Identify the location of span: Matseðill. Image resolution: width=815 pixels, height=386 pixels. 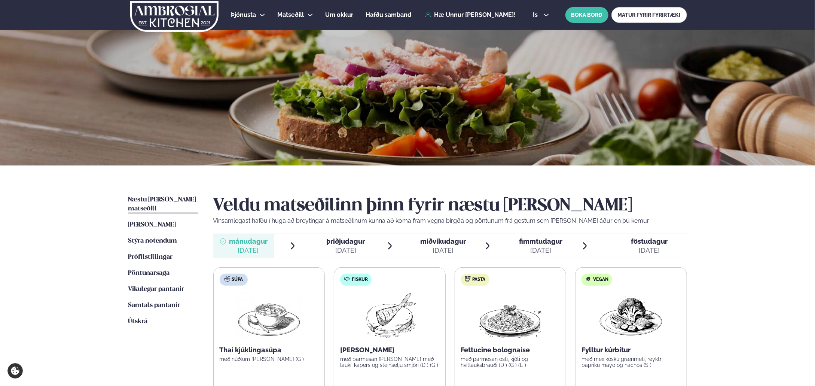
(291, 15).